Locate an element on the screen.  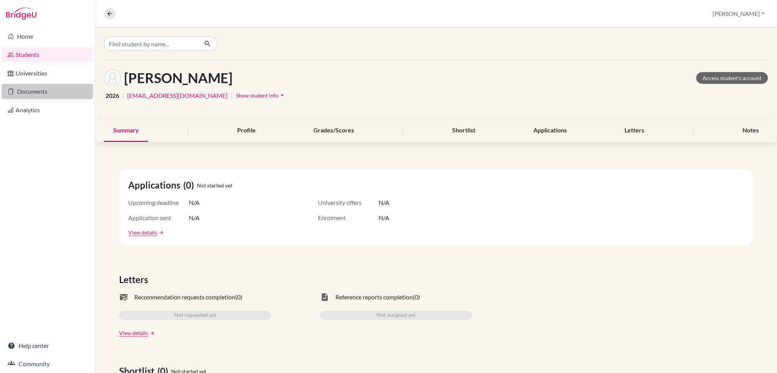
a: Analytics is located at coordinates (47, 110).